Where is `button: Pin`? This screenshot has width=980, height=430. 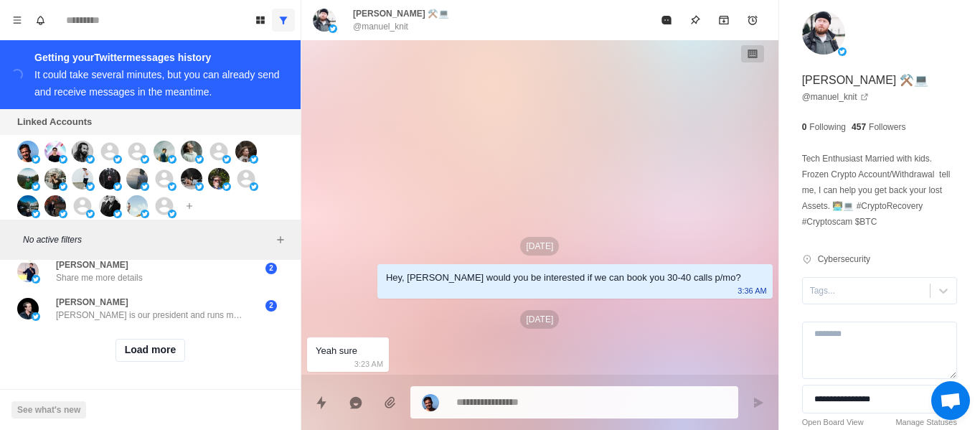
button: Pin is located at coordinates (695, 20).